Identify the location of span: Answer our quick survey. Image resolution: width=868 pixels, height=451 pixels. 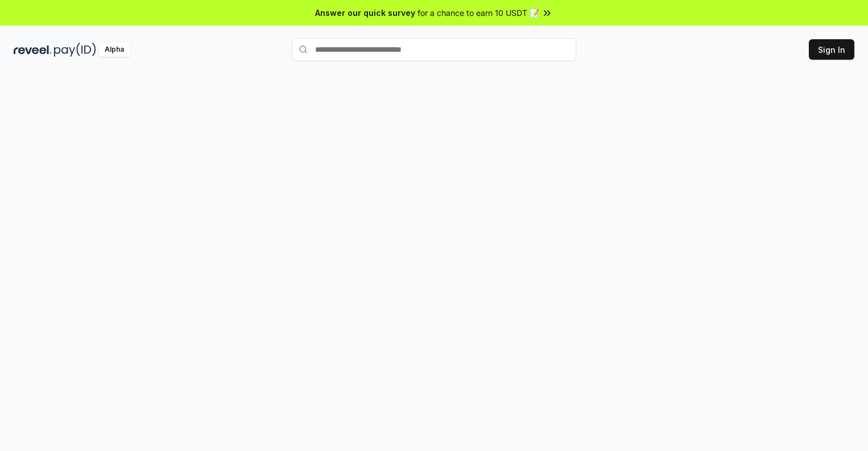
(365, 13).